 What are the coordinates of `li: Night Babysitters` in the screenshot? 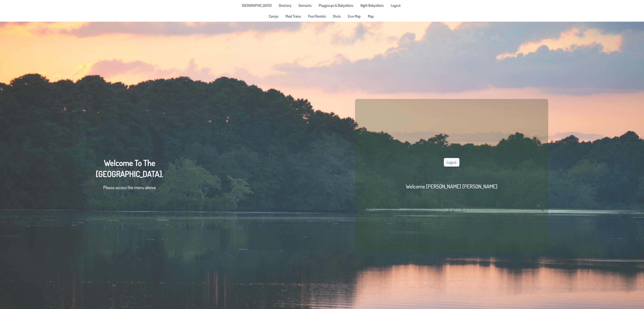 It's located at (372, 5).